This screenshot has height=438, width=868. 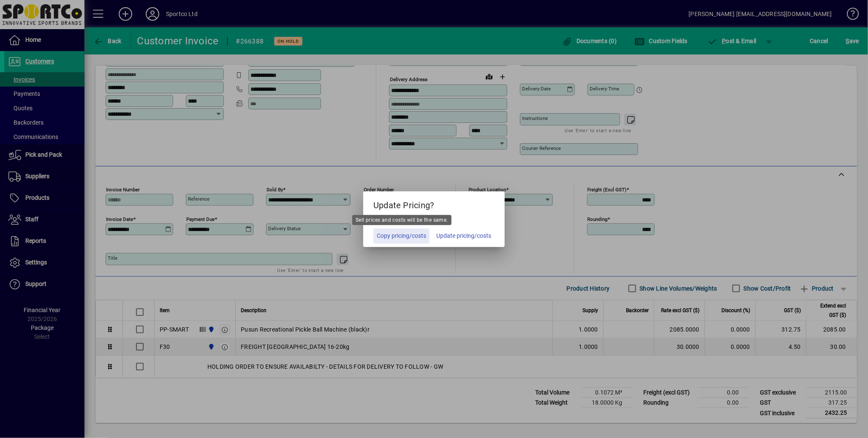 What do you see at coordinates (402, 236) in the screenshot?
I see `button: Copy pricing/costs` at bounding box center [402, 236].